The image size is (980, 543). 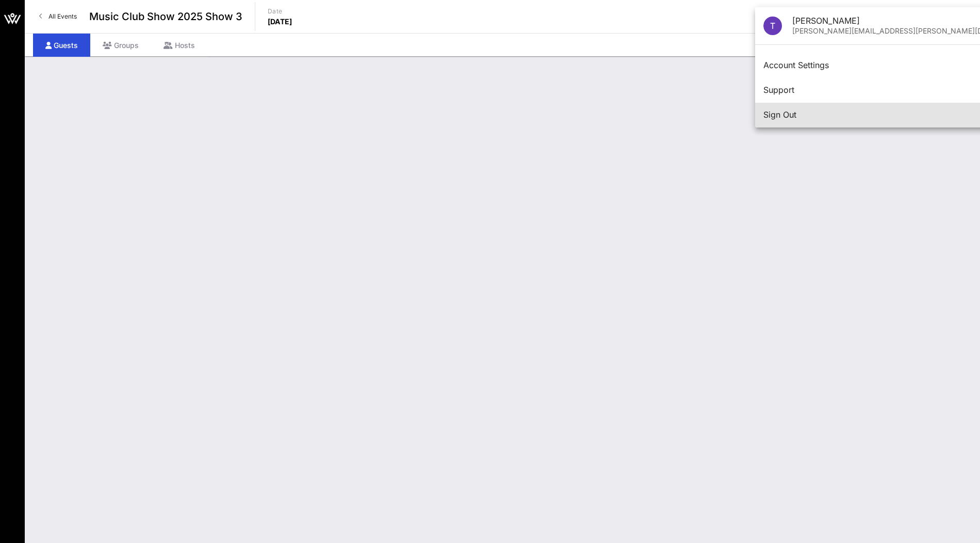 I want to click on span: T, so click(x=773, y=26).